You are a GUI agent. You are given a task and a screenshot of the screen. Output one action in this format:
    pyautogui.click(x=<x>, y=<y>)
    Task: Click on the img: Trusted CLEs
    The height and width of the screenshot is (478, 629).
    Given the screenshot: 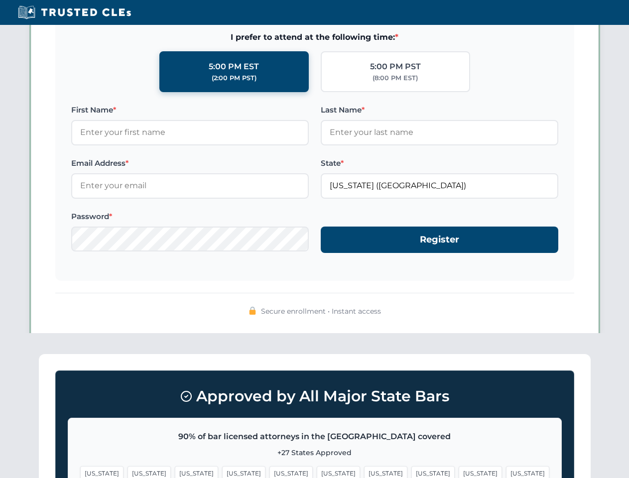 What is the action you would take?
    pyautogui.click(x=74, y=12)
    